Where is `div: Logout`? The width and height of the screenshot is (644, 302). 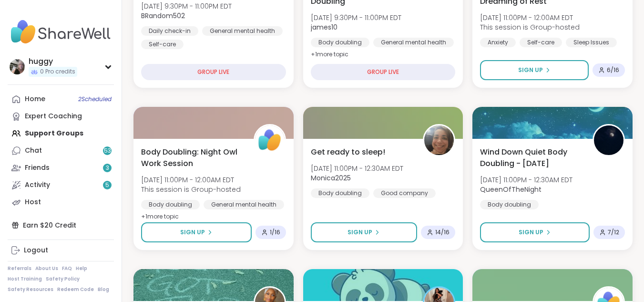 div: Logout is located at coordinates (36, 250).